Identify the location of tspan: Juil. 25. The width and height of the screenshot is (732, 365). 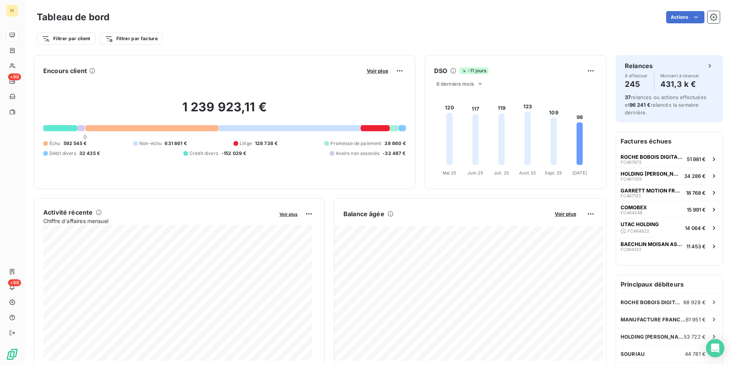
(501, 173).